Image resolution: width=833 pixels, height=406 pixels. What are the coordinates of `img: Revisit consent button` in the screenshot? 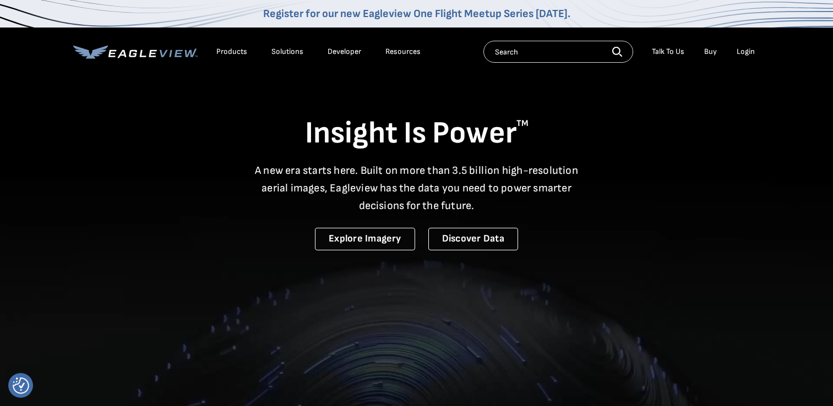 It's located at (21, 386).